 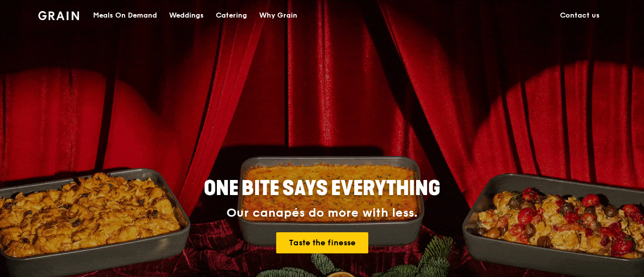 What do you see at coordinates (125, 15) in the screenshot?
I see `div: Meals On Demand` at bounding box center [125, 15].